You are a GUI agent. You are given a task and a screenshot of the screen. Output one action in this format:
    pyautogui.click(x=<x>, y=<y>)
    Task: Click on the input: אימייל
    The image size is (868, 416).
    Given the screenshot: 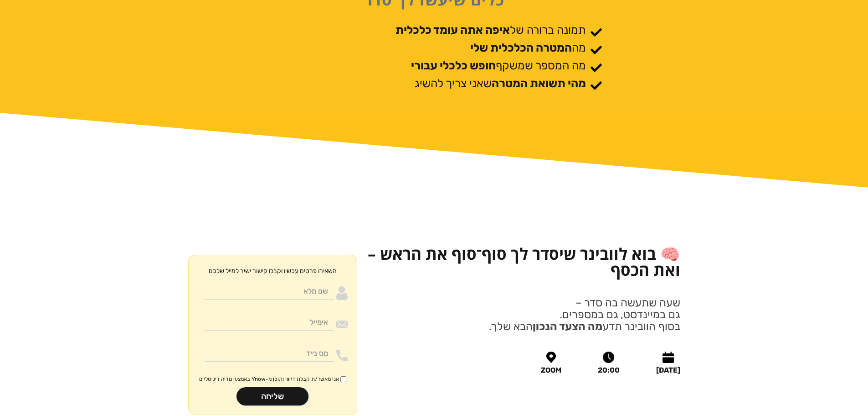 What is the action you would take?
    pyautogui.click(x=270, y=321)
    